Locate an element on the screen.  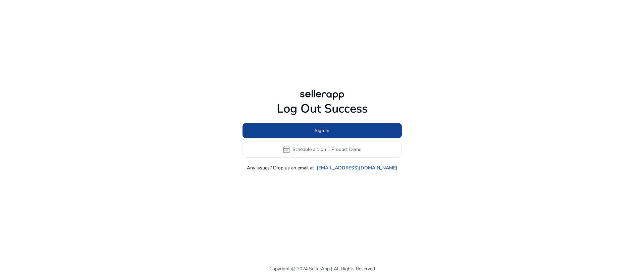
span: event_available is located at coordinates (287, 149).